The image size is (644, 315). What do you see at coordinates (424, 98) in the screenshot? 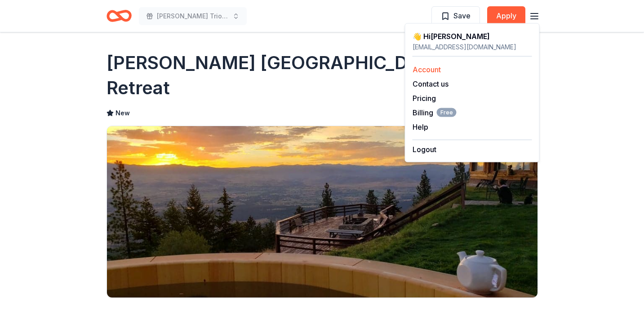
I see `a: Pricing` at bounding box center [424, 98].